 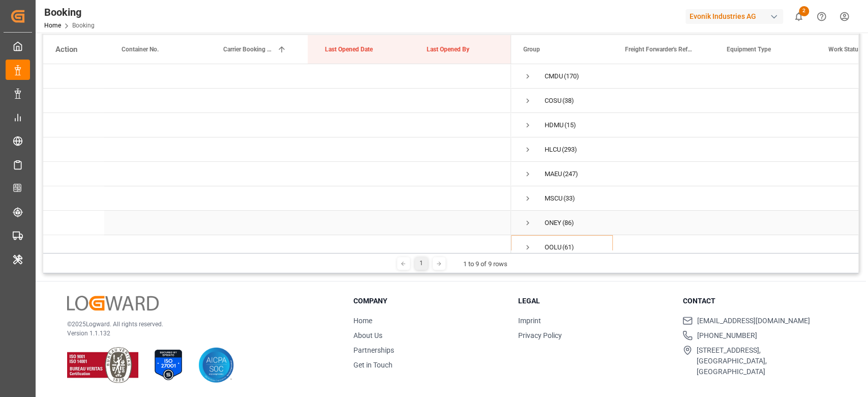 I want to click on img: AICPA SOC, so click(x=216, y=365).